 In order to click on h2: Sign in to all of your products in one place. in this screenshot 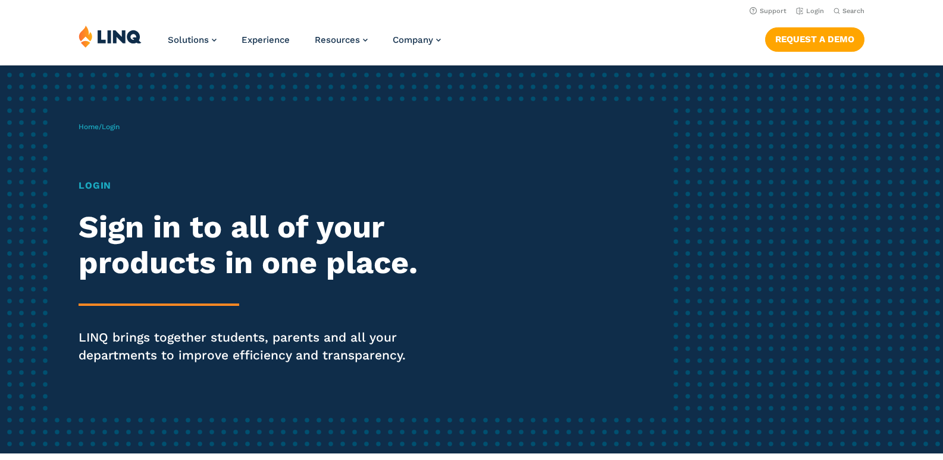, I will do `click(260, 245)`.